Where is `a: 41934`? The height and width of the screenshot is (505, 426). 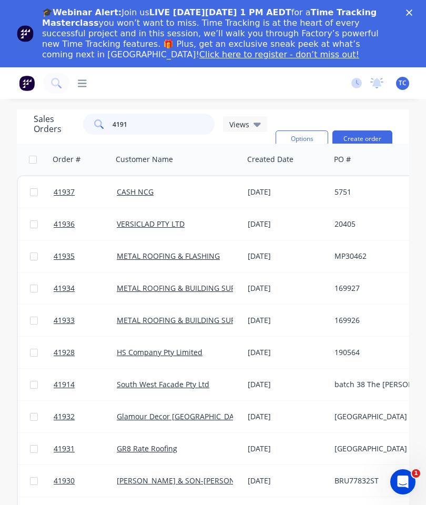 a: 41934 is located at coordinates (85, 289).